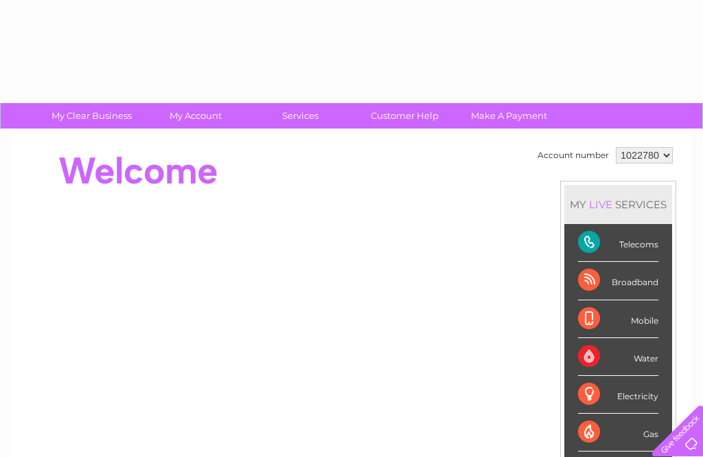  Describe the element at coordinates (618, 357) in the screenshot. I see `div: Water` at that location.